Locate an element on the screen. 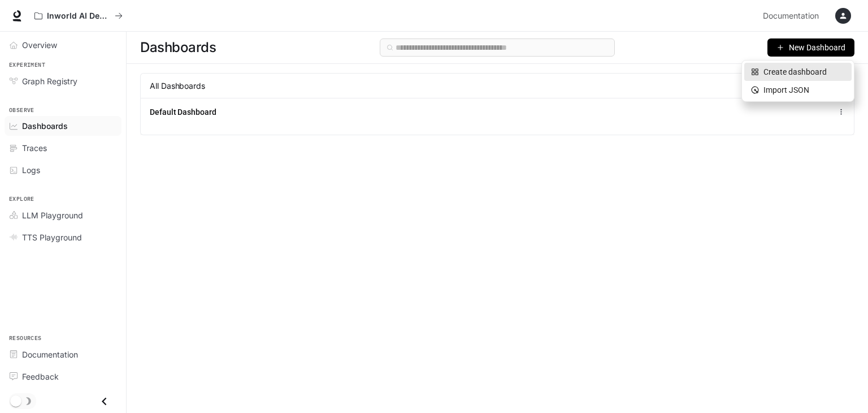 The width and height of the screenshot is (868, 413). button: New Dashboard is located at coordinates (811, 48).